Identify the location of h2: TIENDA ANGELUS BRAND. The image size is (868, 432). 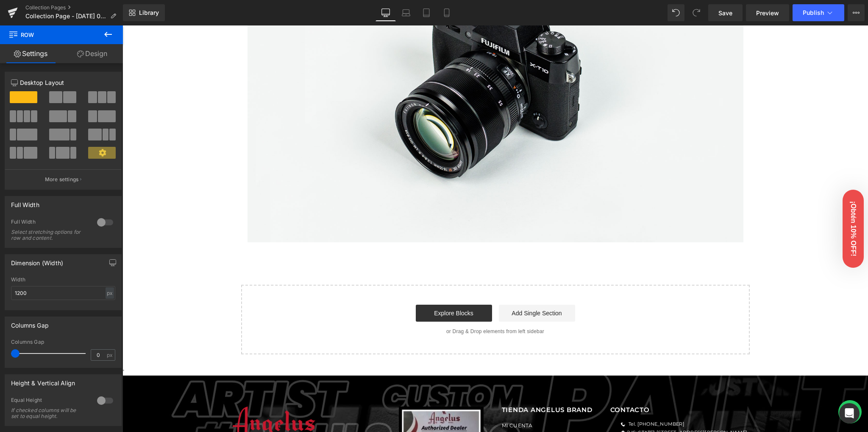
(427, 384).